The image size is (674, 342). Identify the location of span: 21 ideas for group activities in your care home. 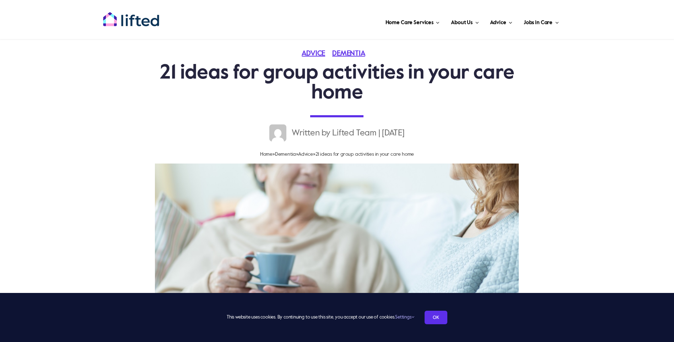
(365, 154).